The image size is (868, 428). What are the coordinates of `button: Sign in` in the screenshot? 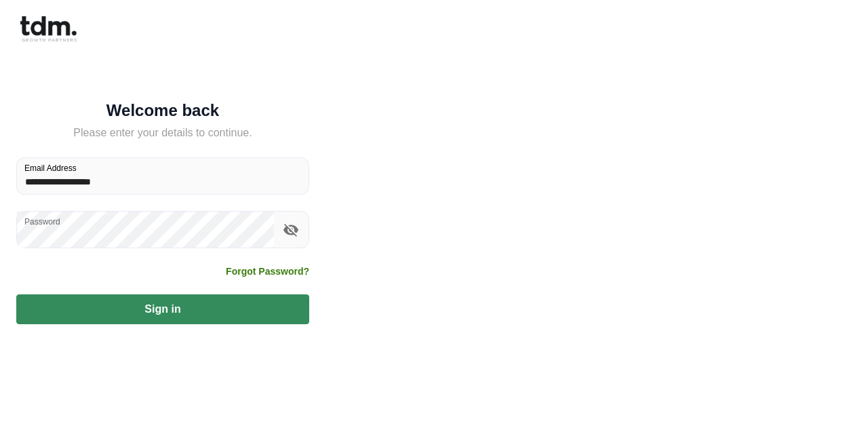 It's located at (163, 309).